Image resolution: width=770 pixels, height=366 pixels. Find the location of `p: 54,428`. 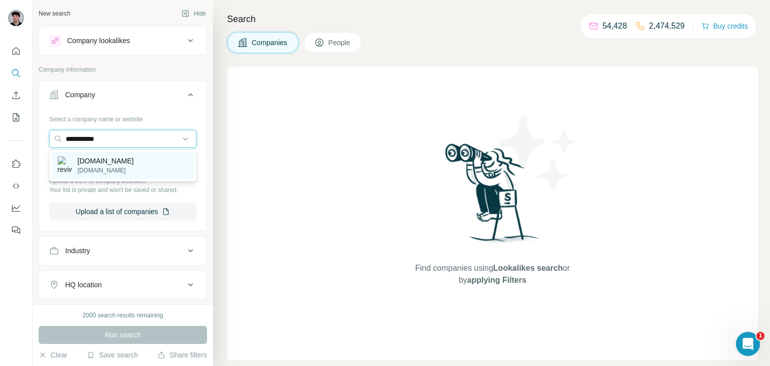

p: 54,428 is located at coordinates (615, 26).